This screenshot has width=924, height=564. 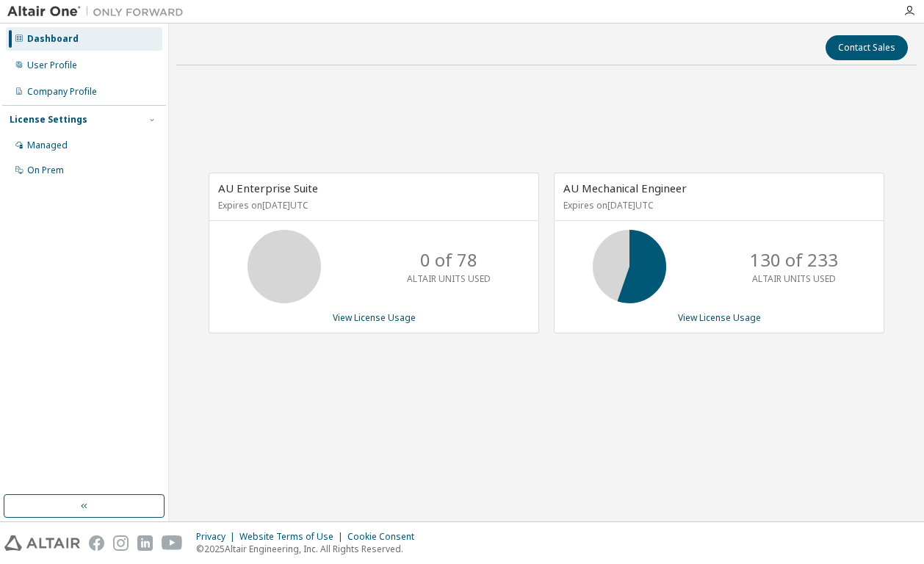 What do you see at coordinates (625, 188) in the screenshot?
I see `span: AU Mechanical Engineer` at bounding box center [625, 188].